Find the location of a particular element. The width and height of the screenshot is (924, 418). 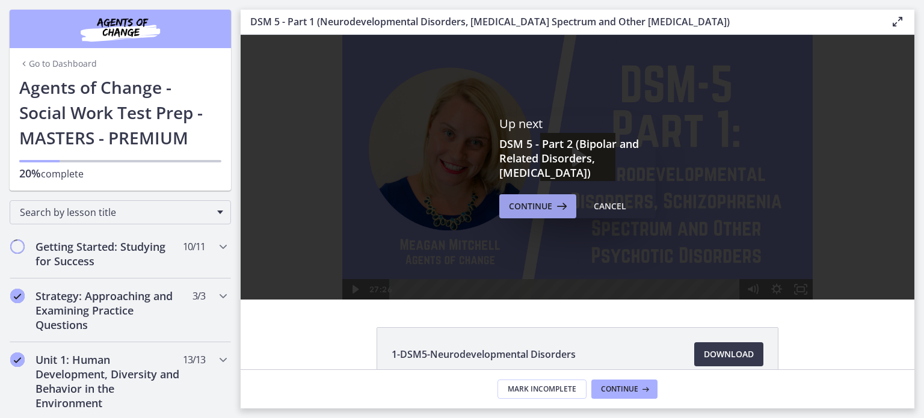

p: Up next is located at coordinates (578, 124).